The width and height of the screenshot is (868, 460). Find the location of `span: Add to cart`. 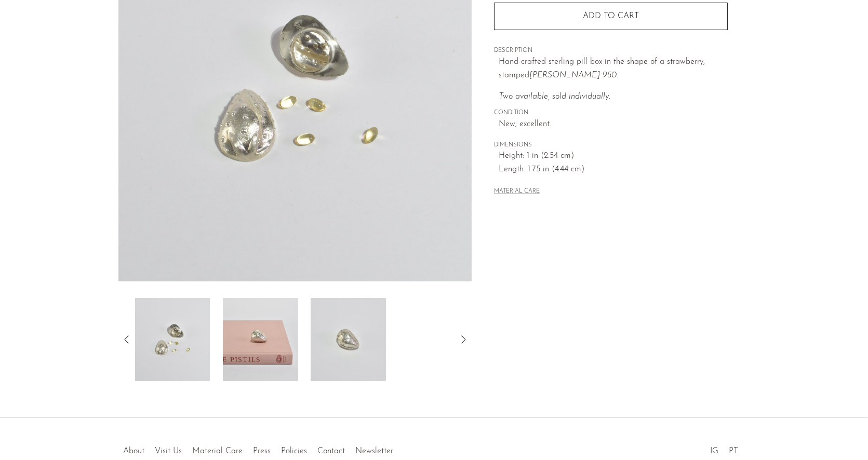

span: Add to cart is located at coordinates (611, 16).